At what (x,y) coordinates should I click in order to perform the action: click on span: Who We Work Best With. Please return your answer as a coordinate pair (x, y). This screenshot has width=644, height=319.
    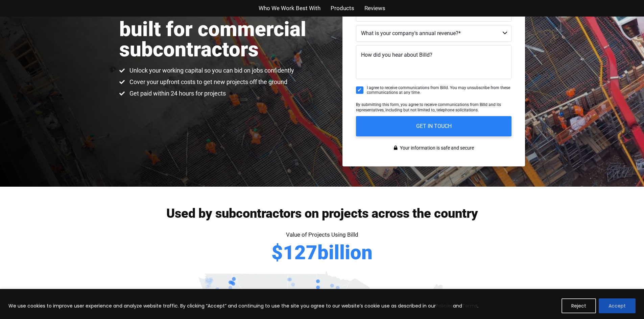
    Looking at the image, I should click on (290, 8).